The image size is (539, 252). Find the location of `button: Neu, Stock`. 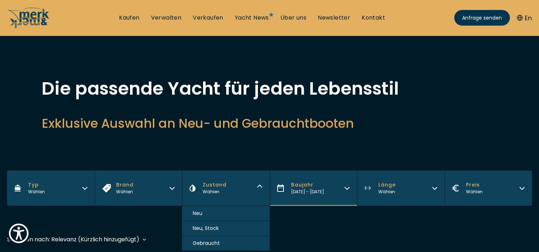

button: Neu, Stock is located at coordinates (226, 229).